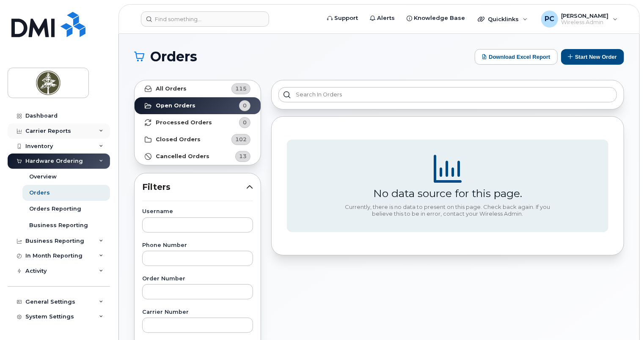 The width and height of the screenshot is (644, 340). Describe the element at coordinates (198, 312) in the screenshot. I see `label: Carrier Number` at that location.